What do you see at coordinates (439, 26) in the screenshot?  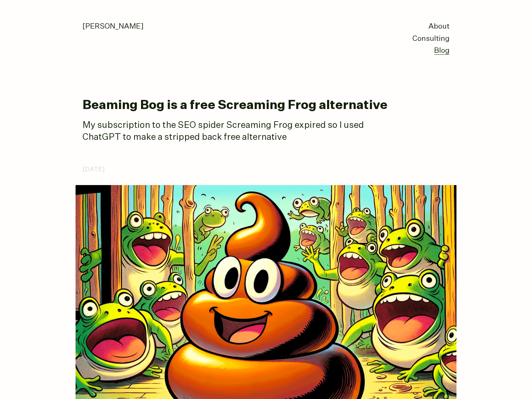 I see `a: About` at bounding box center [439, 26].